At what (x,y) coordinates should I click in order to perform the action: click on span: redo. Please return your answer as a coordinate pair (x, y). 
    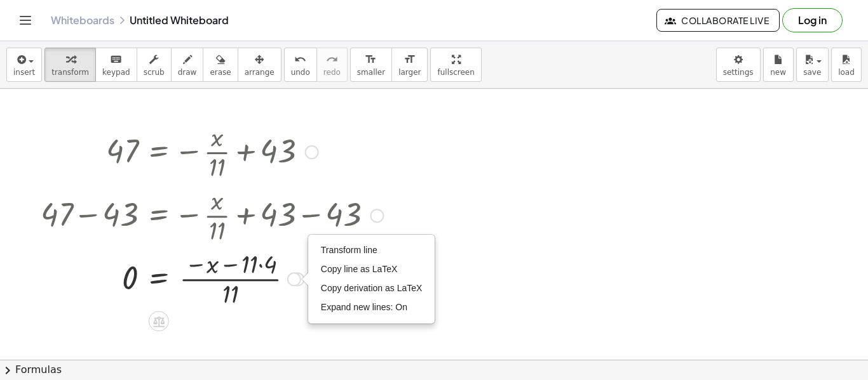
    Looking at the image, I should click on (332, 73).